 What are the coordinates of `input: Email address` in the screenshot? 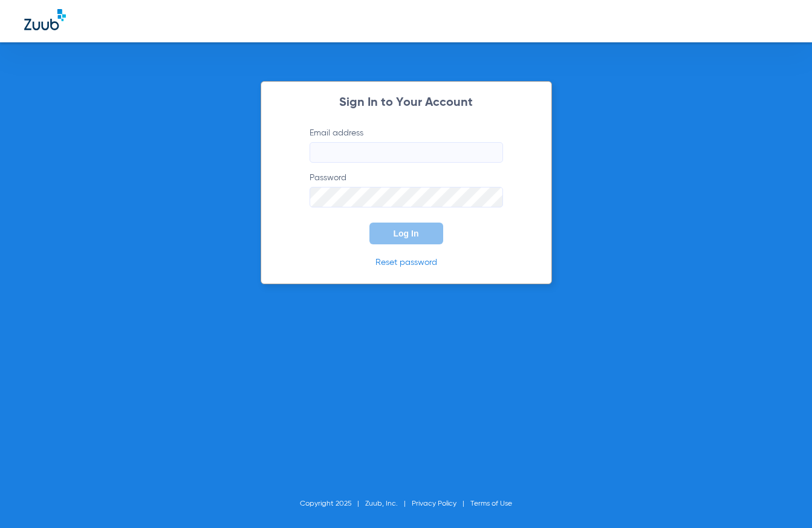 It's located at (406, 152).